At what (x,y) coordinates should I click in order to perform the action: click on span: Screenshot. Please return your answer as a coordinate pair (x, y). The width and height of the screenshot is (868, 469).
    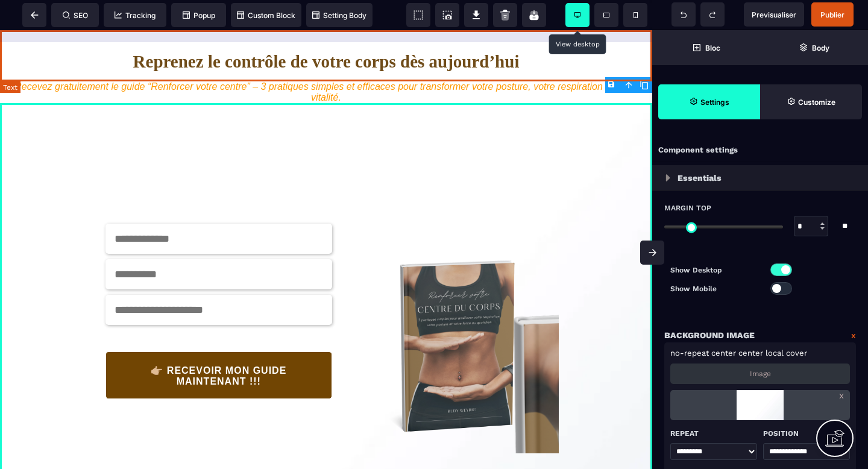
    Looking at the image, I should click on (447, 15).